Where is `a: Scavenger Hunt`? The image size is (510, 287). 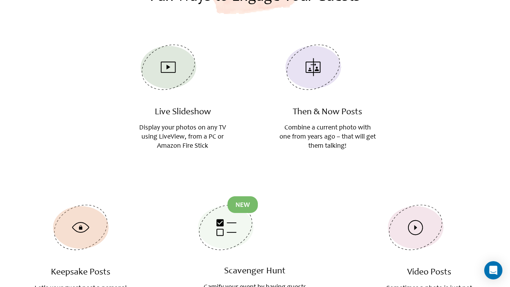 a: Scavenger Hunt is located at coordinates (255, 271).